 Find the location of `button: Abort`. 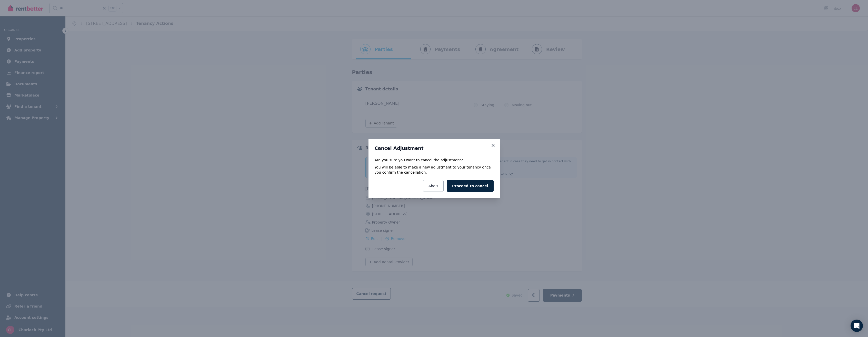

button: Abort is located at coordinates (433, 186).